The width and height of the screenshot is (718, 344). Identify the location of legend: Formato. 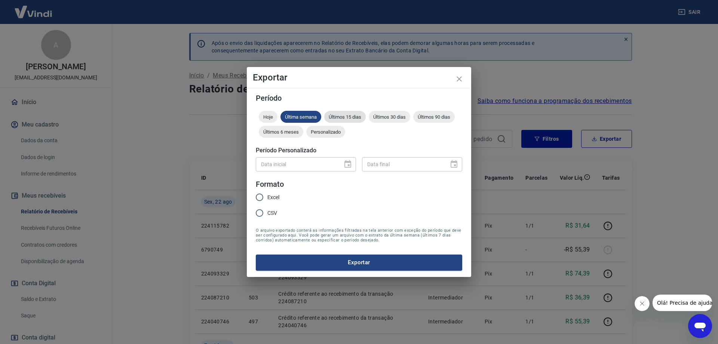
(270, 184).